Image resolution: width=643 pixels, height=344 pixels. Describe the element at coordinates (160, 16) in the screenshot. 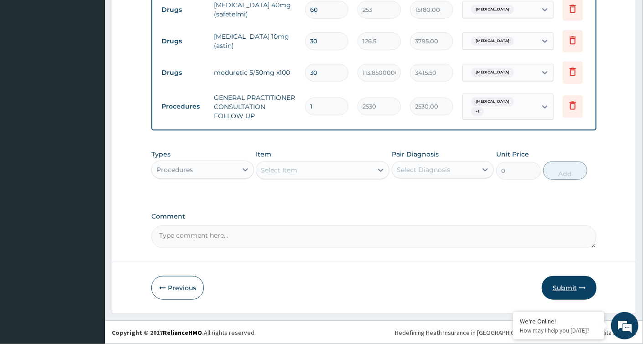

I see `div: Minimize live chat window` at that location.